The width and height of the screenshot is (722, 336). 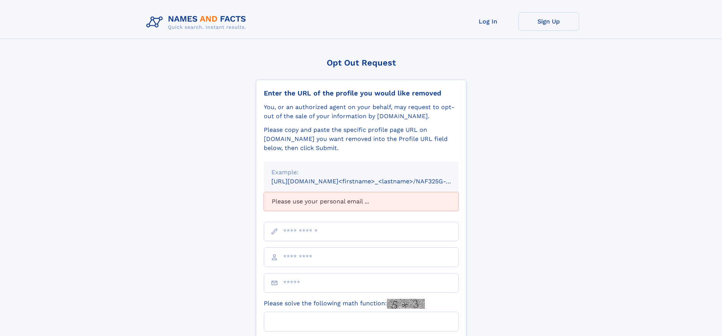 What do you see at coordinates (361, 112) in the screenshot?
I see `div: You, or an authorized agent on your behalf, may request to opt-out of the sale of your informatio...` at bounding box center [361, 112].